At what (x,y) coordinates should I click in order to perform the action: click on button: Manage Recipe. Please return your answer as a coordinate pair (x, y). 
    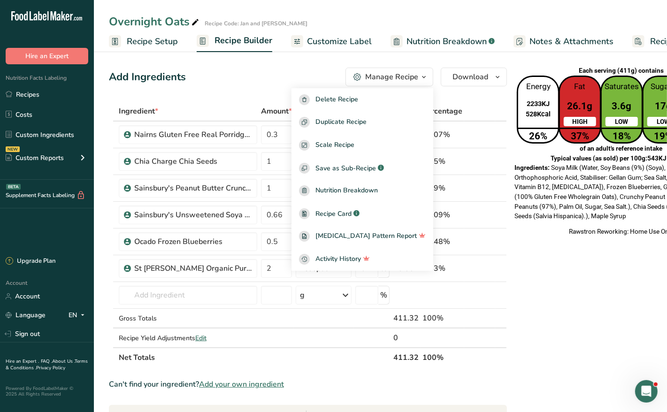
    Looking at the image, I should click on (389, 77).